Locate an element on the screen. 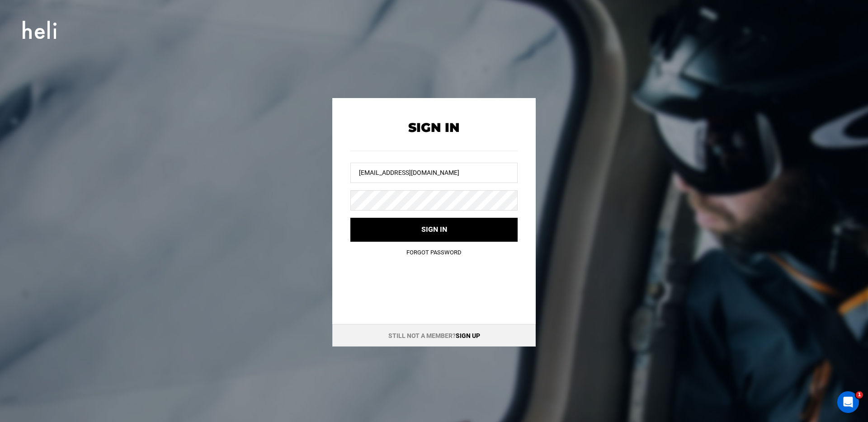 This screenshot has height=422, width=868. input: Username is located at coordinates (434, 172).